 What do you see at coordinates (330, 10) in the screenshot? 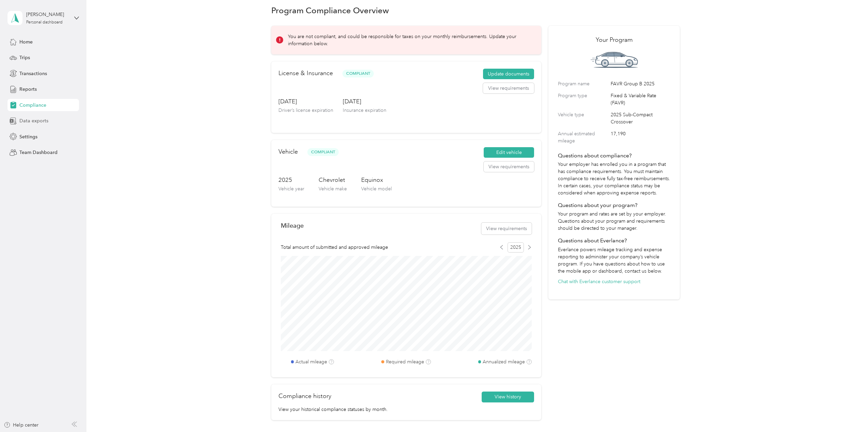
I see `h1: Program Compliance Overview` at bounding box center [330, 10].